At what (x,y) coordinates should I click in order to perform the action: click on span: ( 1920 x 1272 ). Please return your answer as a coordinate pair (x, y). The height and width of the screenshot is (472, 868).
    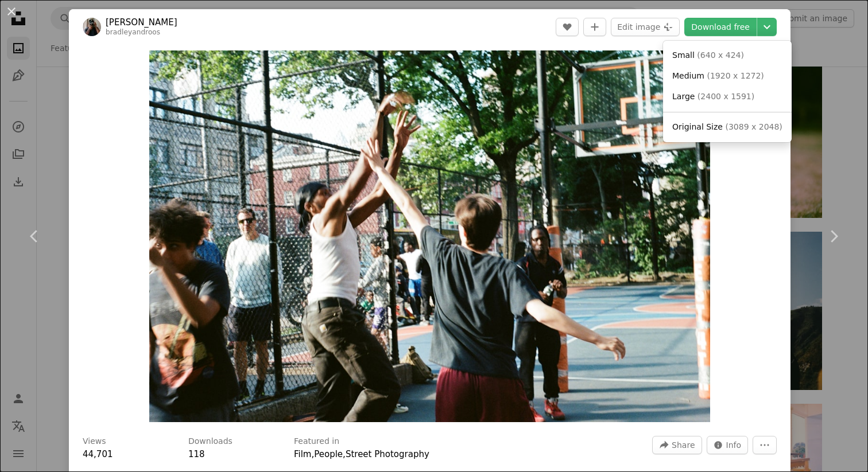
    Looking at the image, I should click on (735, 76).